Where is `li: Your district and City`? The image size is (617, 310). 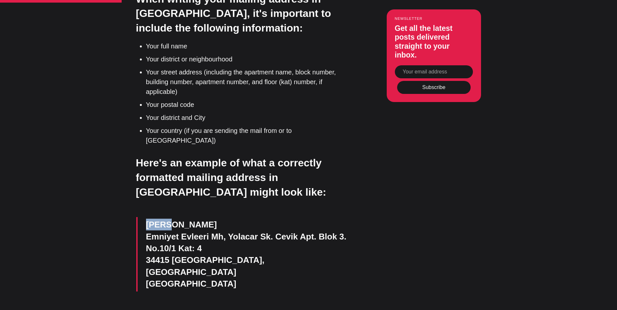
li: Your district and City is located at coordinates (250, 118).